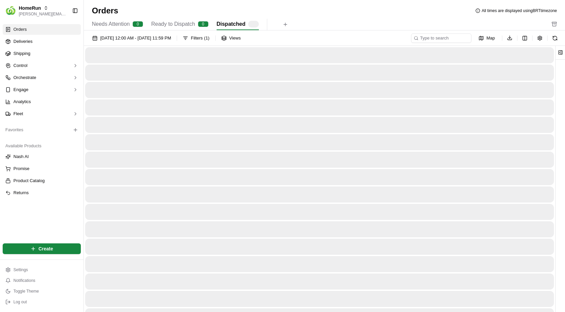 The height and width of the screenshot is (312, 565). Describe the element at coordinates (42, 193) in the screenshot. I see `a: Returns` at that location.